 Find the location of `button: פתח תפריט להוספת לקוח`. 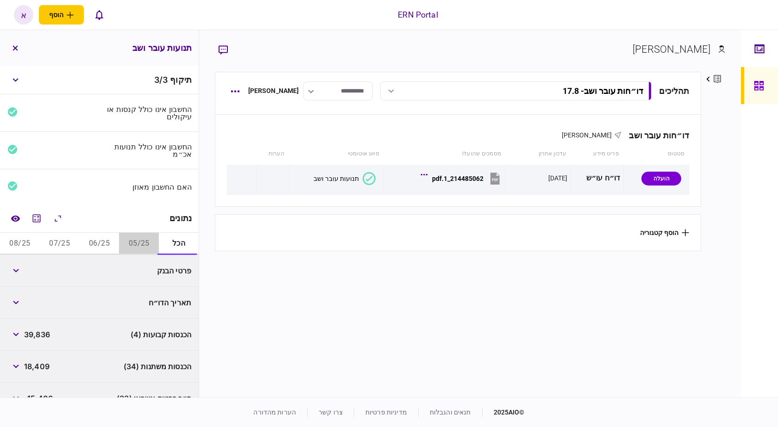

button: פתח תפריט להוספת לקוח is located at coordinates (61, 15).